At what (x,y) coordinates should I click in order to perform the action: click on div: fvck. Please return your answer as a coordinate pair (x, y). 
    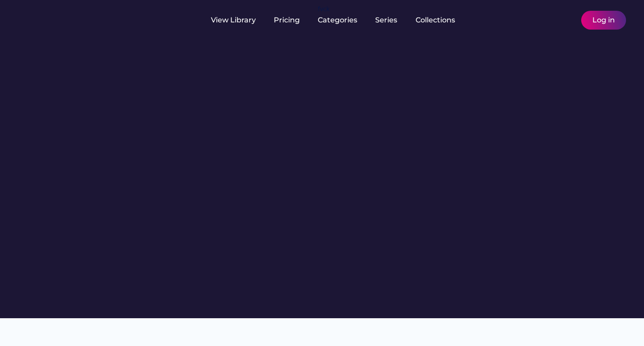
    Looking at the image, I should click on (323, 9).